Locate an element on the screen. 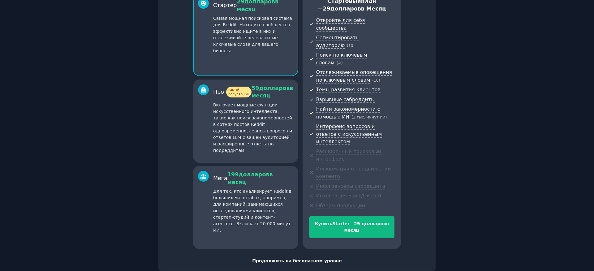 The image size is (594, 271). font: Расширенный поисковый интерфейс is located at coordinates (349, 155).